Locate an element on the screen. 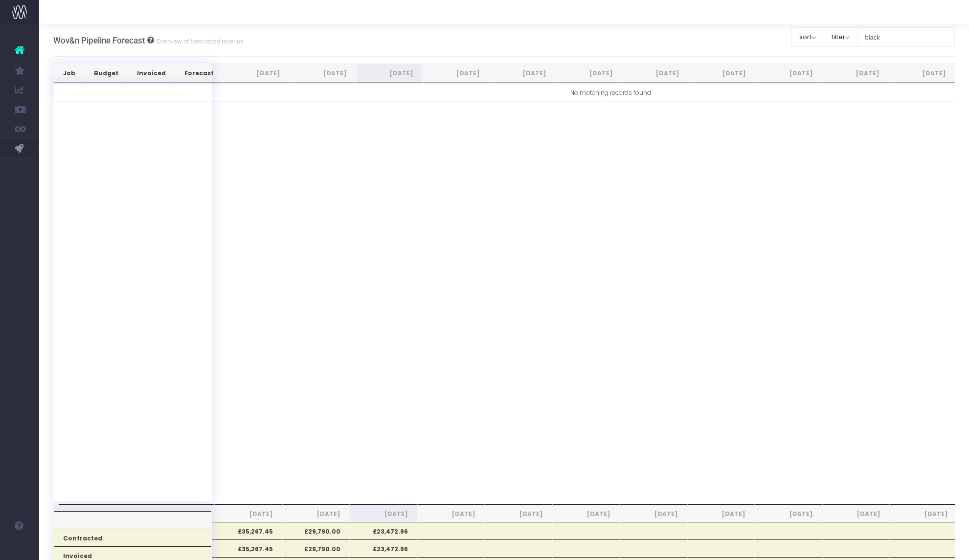 The height and width of the screenshot is (560, 969). th: Forecast is located at coordinates (199, 73).